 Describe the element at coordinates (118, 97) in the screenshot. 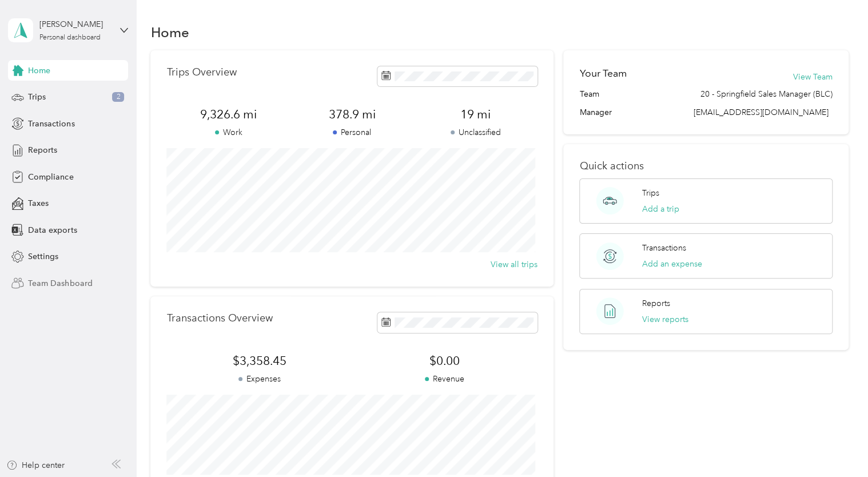

I see `span: 2` at that location.